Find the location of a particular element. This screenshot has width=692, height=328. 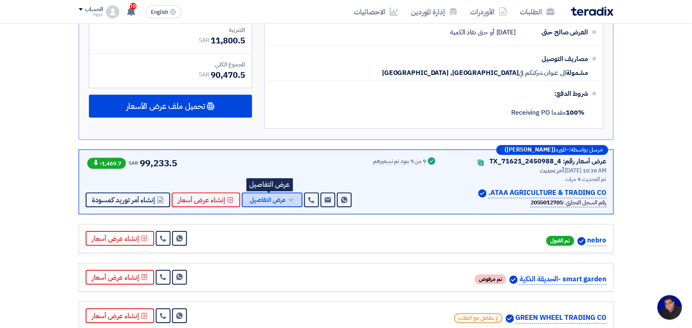

b: 2055012705 is located at coordinates (546, 202).